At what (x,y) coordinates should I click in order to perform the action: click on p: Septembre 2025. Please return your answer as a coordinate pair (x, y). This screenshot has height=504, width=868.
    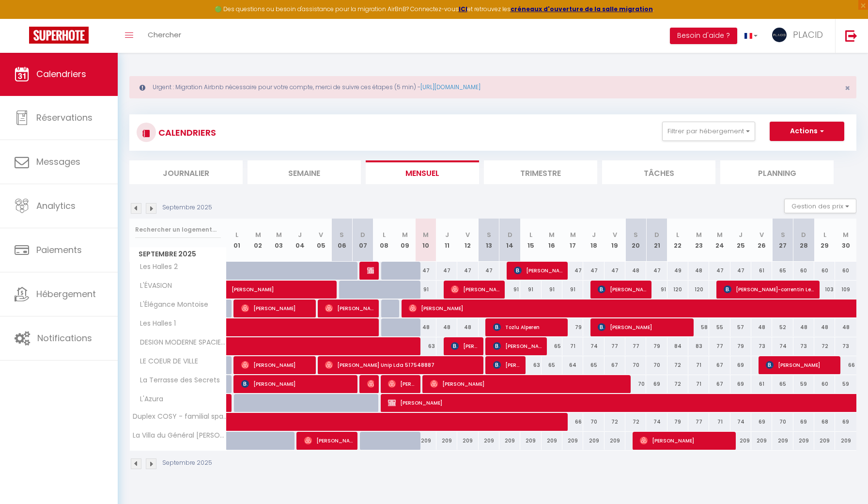
    Looking at the image, I should click on (187, 463).